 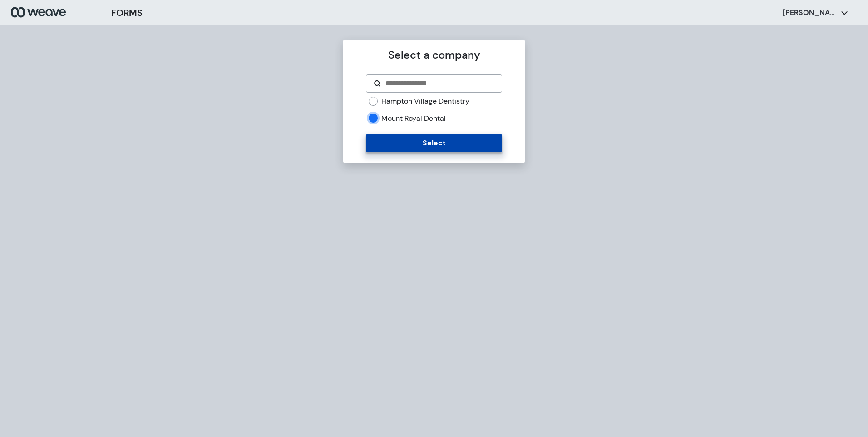 I want to click on label: Mount Royal Dental, so click(x=413, y=119).